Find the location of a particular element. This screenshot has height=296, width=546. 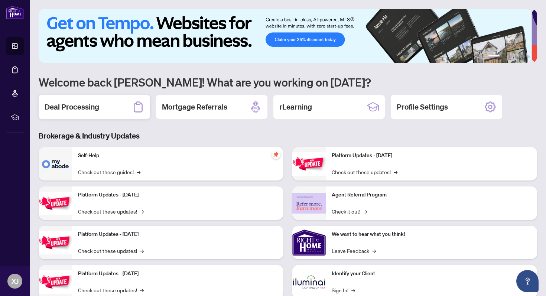

img: We want to hear what you think! is located at coordinates (309, 242).